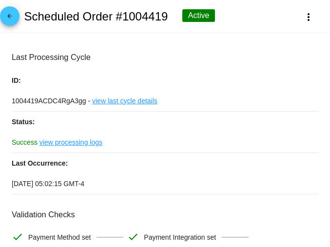 The image size is (330, 247). Describe the element at coordinates (51, 101) in the screenshot. I see `span: 1004419ACDC4RgA3gg -` at that location.